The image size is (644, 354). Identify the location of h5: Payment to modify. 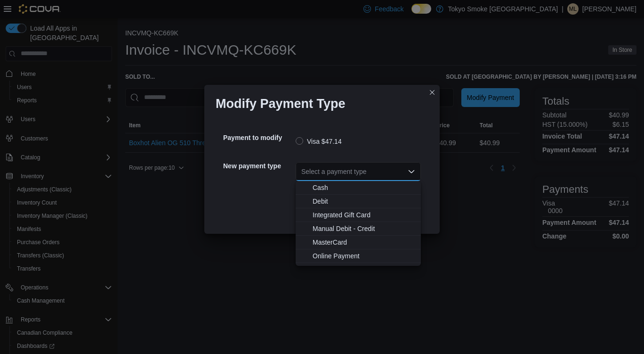
(258, 138).